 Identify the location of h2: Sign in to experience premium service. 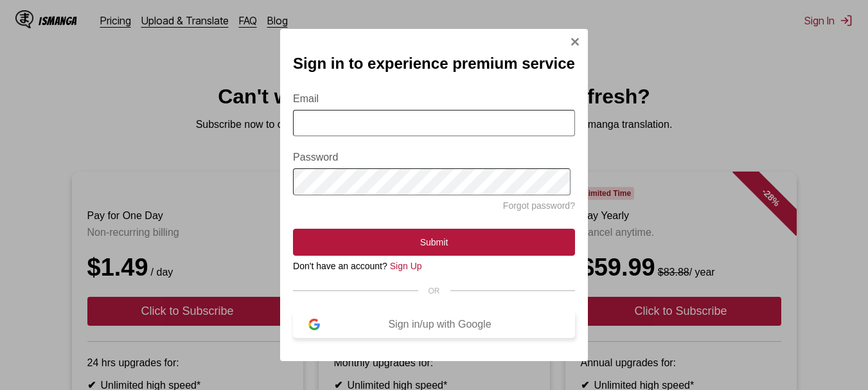
(434, 64).